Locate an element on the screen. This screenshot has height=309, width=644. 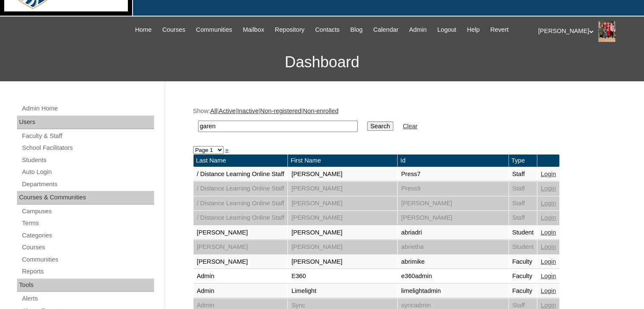
td: E360 is located at coordinates (343, 276).